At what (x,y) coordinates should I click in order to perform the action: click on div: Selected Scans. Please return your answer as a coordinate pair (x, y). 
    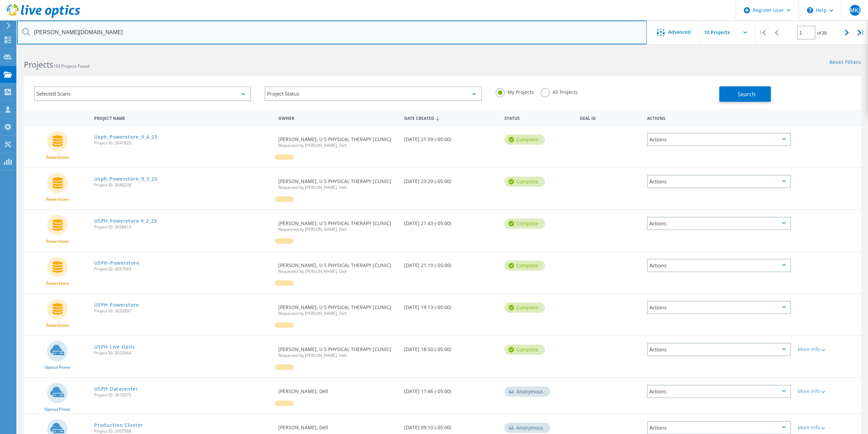
    Looking at the image, I should click on (142, 94).